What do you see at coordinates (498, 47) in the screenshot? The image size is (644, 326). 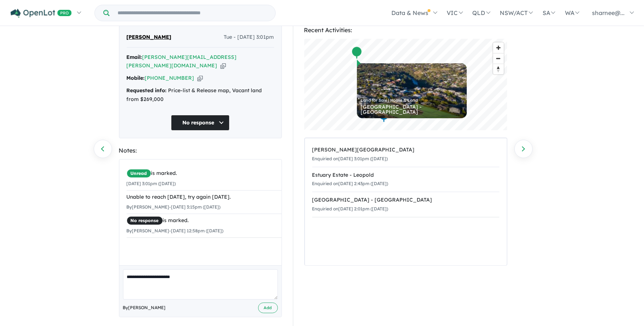 I see `span: Zoom in` at bounding box center [498, 47].